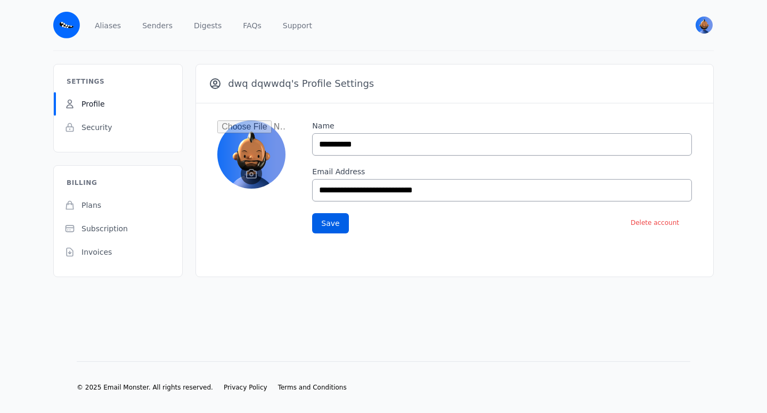  Describe the element at coordinates (118, 252) in the screenshot. I see `a: Invoices` at that location.